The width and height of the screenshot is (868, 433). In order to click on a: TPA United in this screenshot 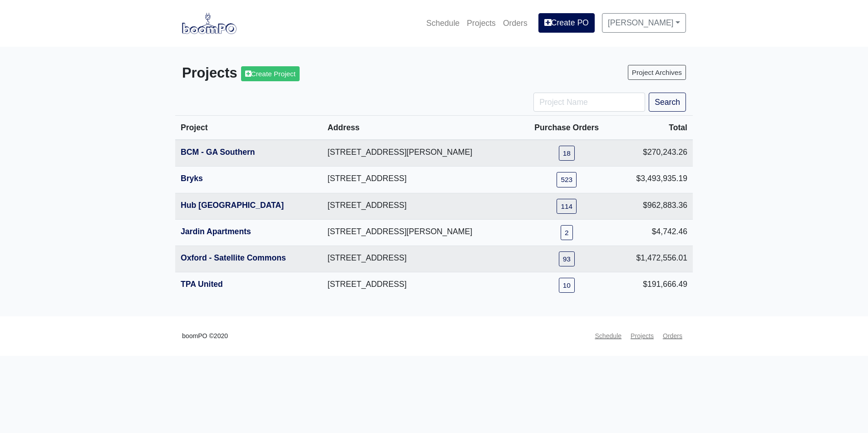, I will do `click(202, 284)`.